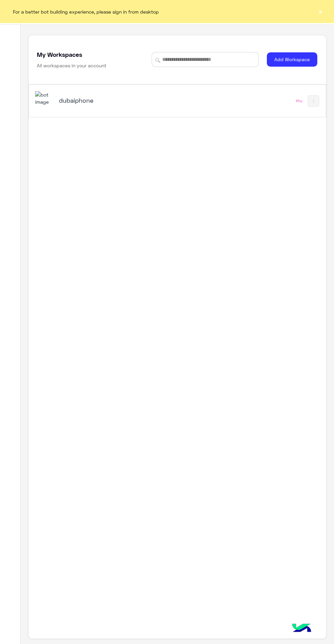 Image resolution: width=334 pixels, height=644 pixels. What do you see at coordinates (59, 54) in the screenshot?
I see `h5: My Workspaces` at bounding box center [59, 54].